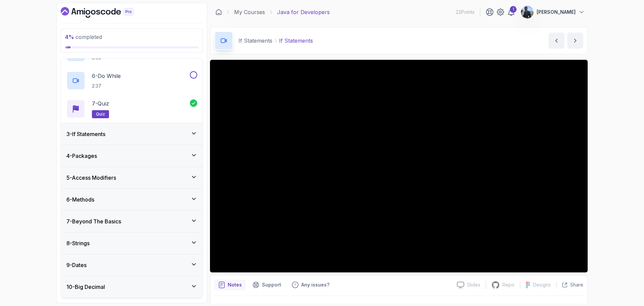  What do you see at coordinates (80, 199) in the screenshot?
I see `h3: 6 - Methods` at bounding box center [80, 199].